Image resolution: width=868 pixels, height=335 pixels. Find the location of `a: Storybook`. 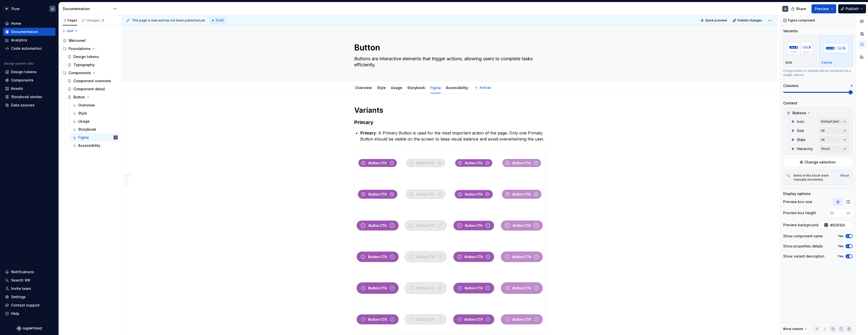

a: Storybook is located at coordinates (95, 130).